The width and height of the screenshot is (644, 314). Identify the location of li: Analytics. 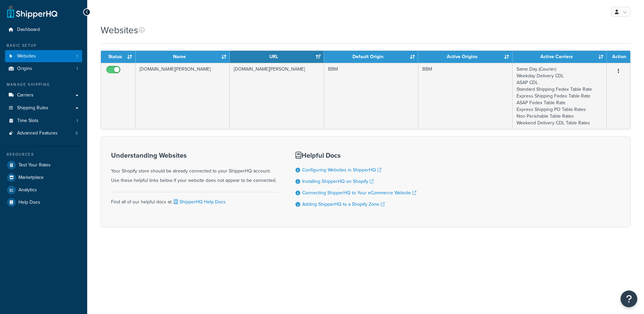
(43, 190).